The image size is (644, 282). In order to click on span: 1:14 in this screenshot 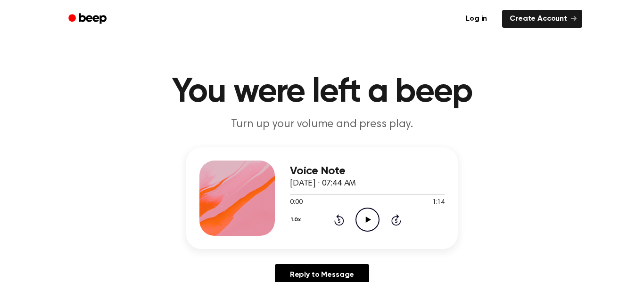, I will do `click(439, 203)`.